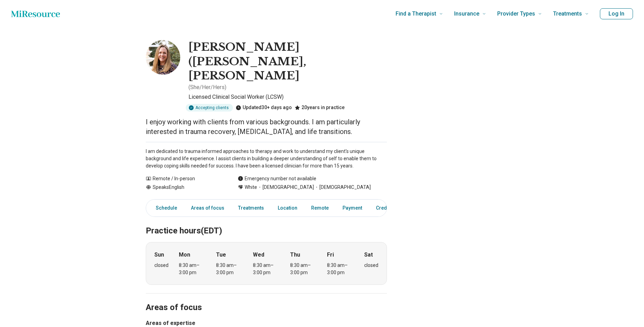 The width and height of the screenshot is (644, 327). What do you see at coordinates (320, 208) in the screenshot?
I see `a: Remote` at bounding box center [320, 208].